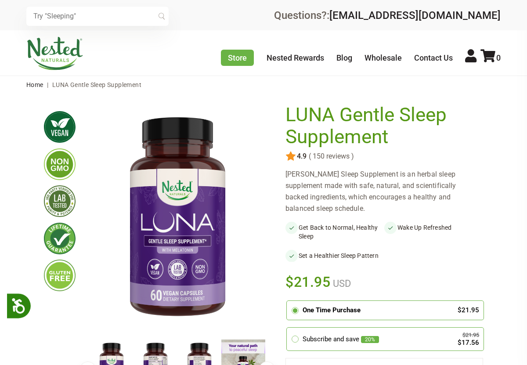 The height and width of the screenshot is (365, 527). I want to click on input: Try "Sleeping", so click(98, 16).